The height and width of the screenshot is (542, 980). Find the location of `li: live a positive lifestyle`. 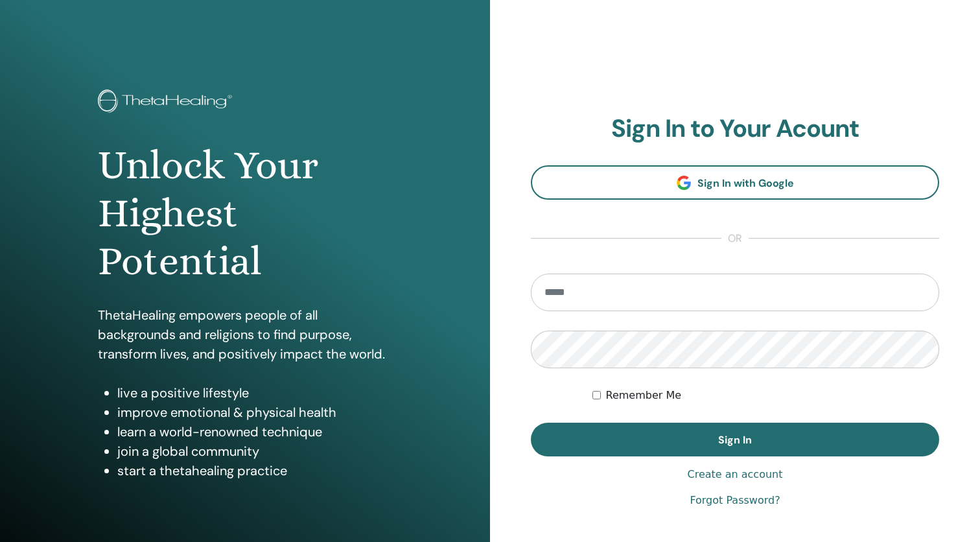

li: live a positive lifestyle is located at coordinates (255, 393).